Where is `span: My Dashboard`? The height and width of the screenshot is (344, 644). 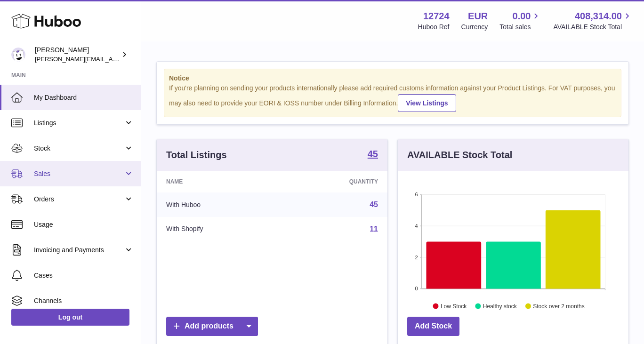
span: My Dashboard is located at coordinates (84, 97).